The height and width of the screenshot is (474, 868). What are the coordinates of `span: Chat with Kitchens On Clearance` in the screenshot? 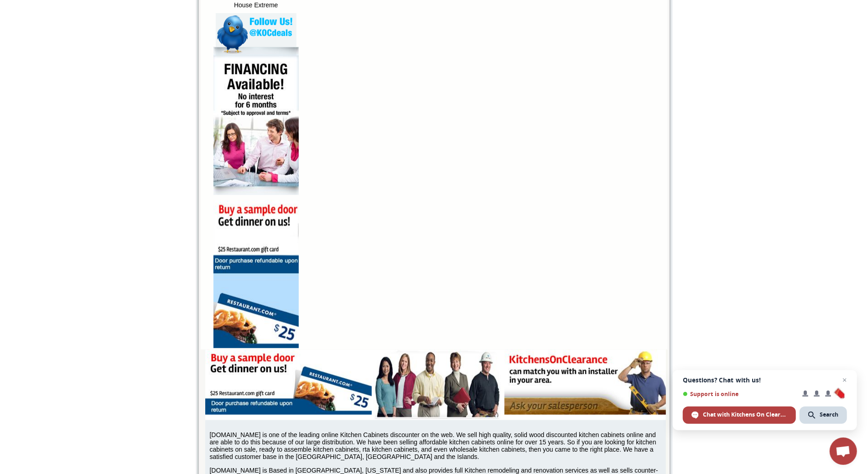 It's located at (745, 415).